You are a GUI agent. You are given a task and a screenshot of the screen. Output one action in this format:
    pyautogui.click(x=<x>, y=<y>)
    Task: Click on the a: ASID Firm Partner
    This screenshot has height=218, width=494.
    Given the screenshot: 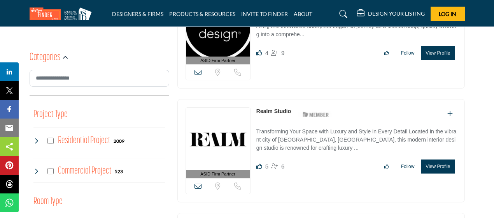 What is the action you would take?
    pyautogui.click(x=218, y=143)
    